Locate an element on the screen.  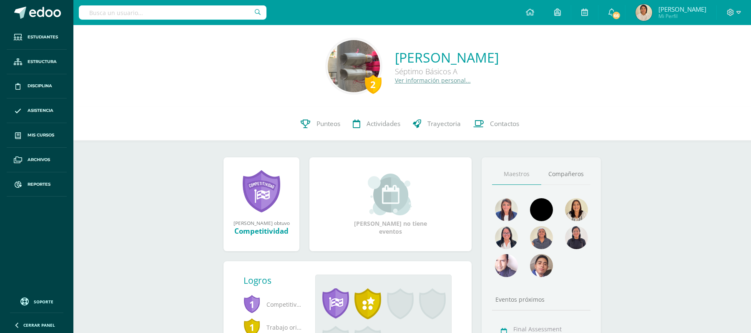
a: Archivos is located at coordinates (37, 160).